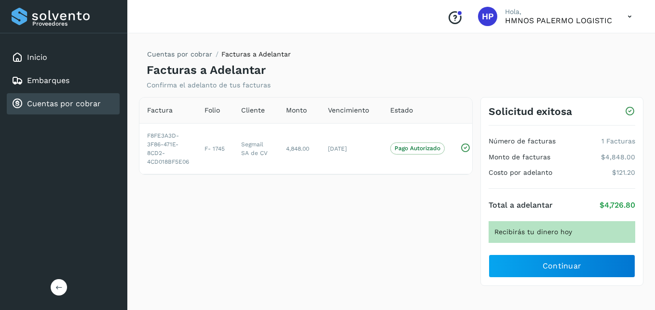 This screenshot has width=655, height=310. Describe the element at coordinates (74, 24) in the screenshot. I see `p: Proveedores` at that location.